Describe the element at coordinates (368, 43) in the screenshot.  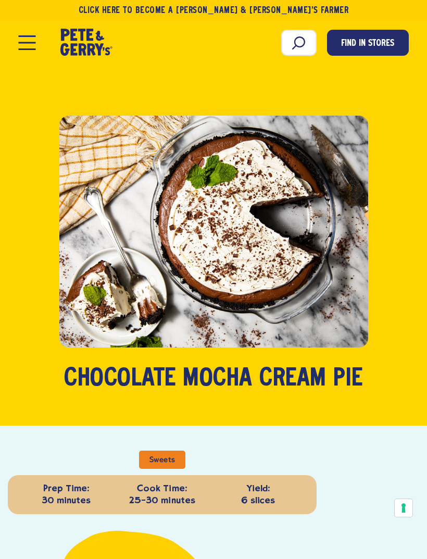
I see `a: Find in Stores` at that location.